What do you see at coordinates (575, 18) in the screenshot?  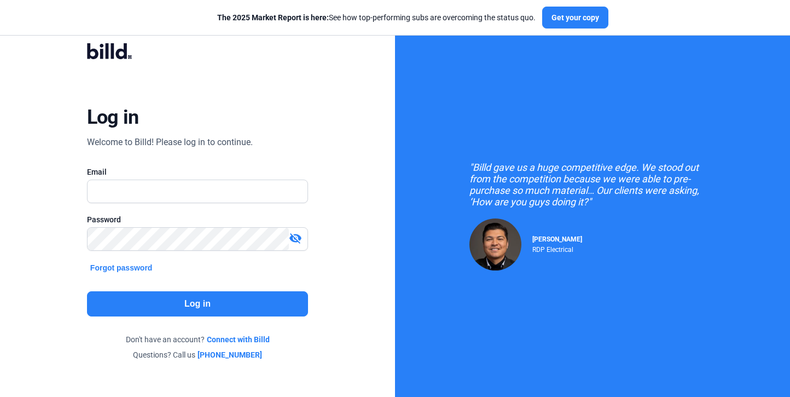 I see `button: Get your copy` at bounding box center [575, 18].